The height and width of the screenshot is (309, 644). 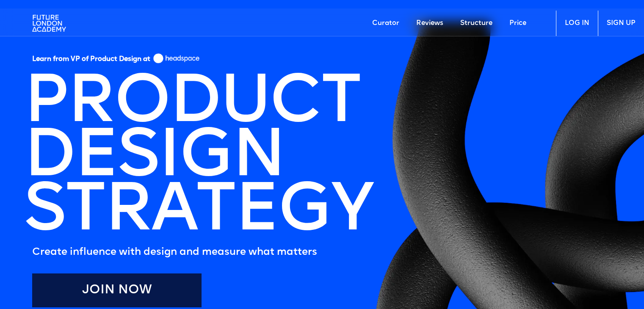 I want to click on a: LOG IN, so click(x=577, y=23).